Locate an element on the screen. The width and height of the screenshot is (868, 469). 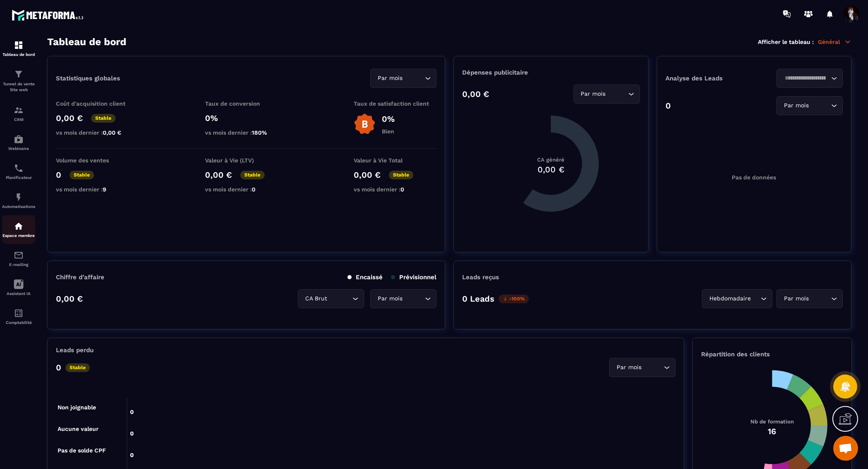
p: Tableau de bord is located at coordinates (18, 54).